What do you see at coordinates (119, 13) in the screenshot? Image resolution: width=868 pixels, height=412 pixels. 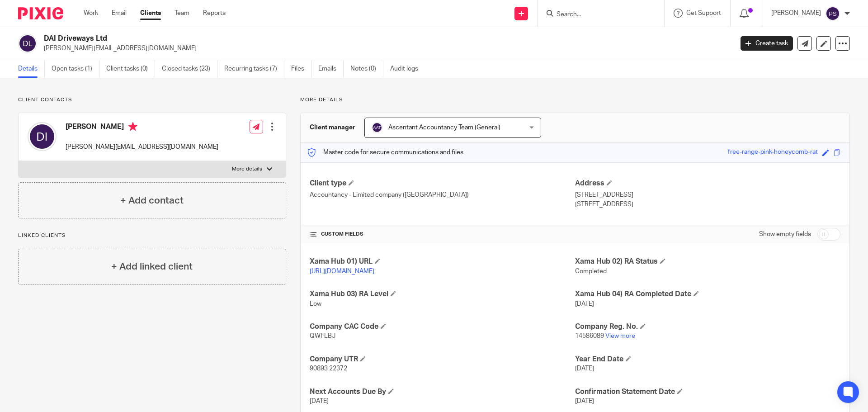 I see `a: Email` at bounding box center [119, 13].